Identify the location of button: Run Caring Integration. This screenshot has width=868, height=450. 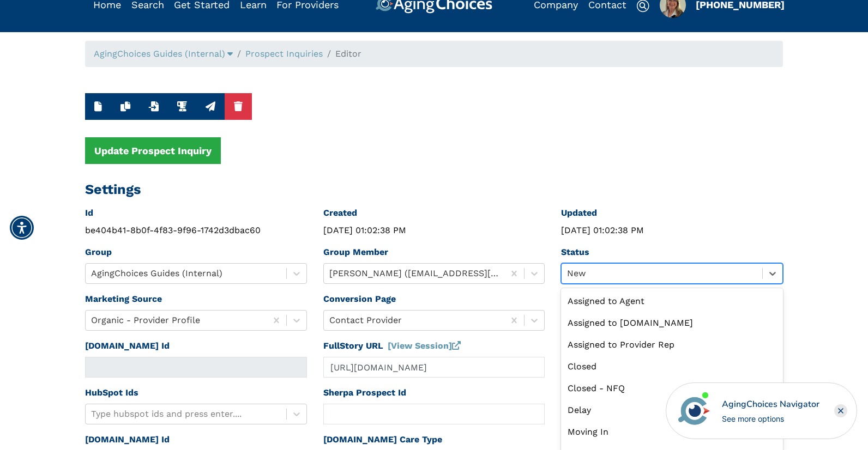
(210, 106).